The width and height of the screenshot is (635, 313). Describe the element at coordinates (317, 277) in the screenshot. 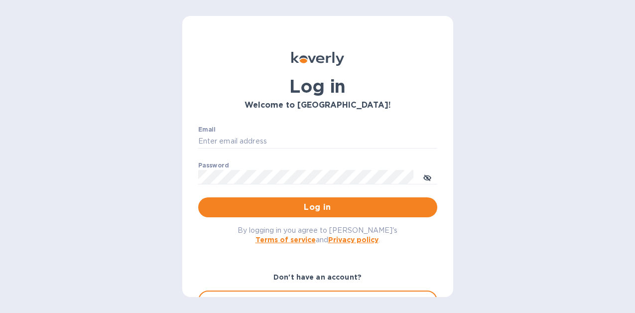

I see `b: Don't have an account?` at that location.